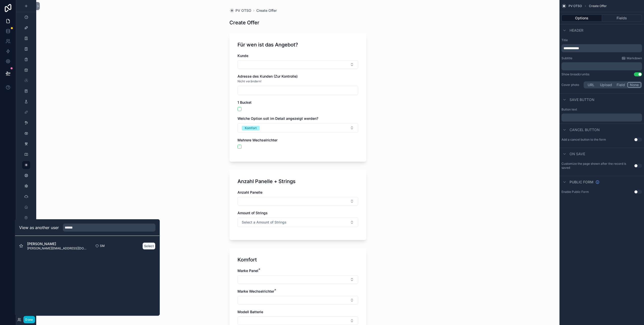 The image size is (644, 325). What do you see at coordinates (39, 227) in the screenshot?
I see `h2: View as another user` at bounding box center [39, 227].